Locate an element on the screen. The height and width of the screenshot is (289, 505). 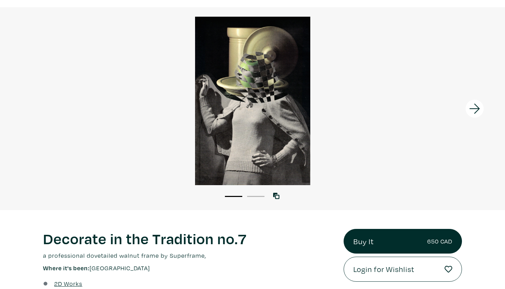
h1: Decorate in the Tradition no.7 is located at coordinates (188, 238).